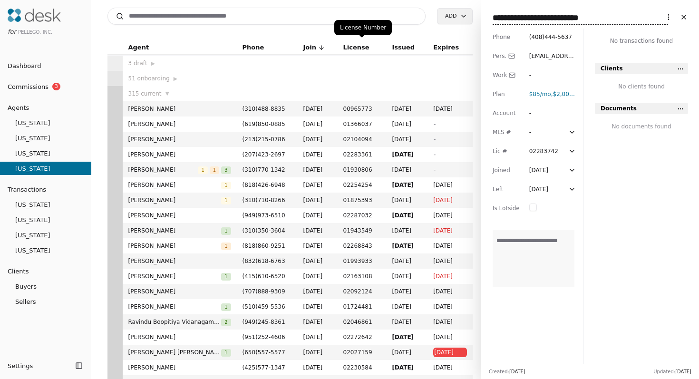  What do you see at coordinates (226, 322) in the screenshot?
I see `span: 2` at bounding box center [226, 322].